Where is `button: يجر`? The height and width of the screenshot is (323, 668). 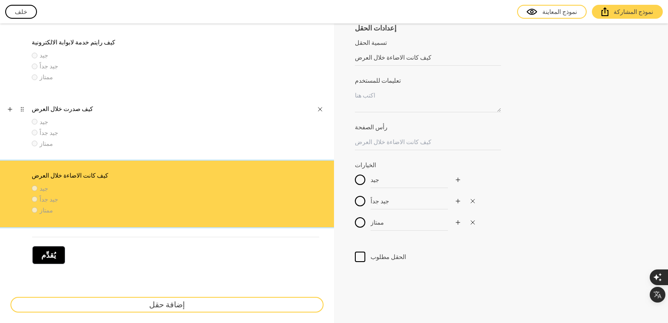 button: يجر is located at coordinates (22, 109).